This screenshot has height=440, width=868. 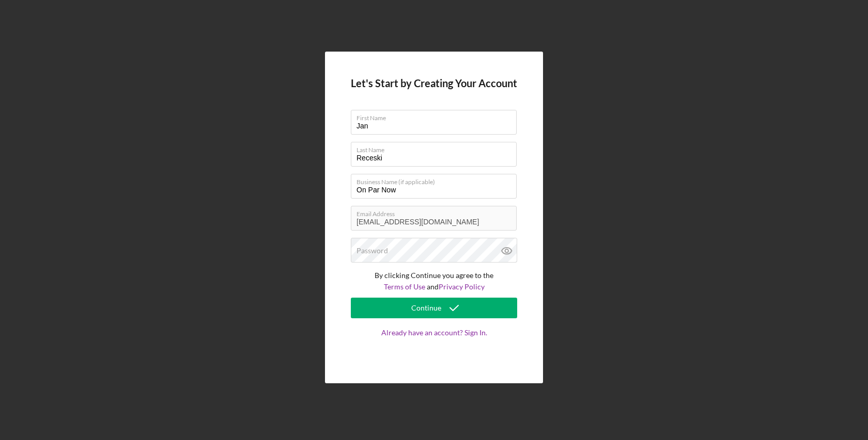 What do you see at coordinates (372, 251) in the screenshot?
I see `label: Password` at bounding box center [372, 251].